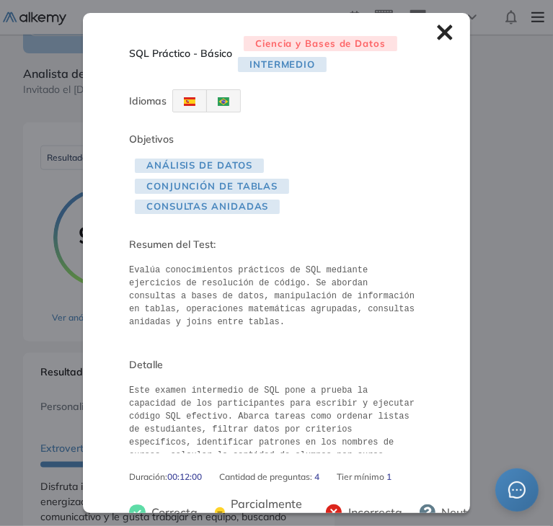 The width and height of the screenshot is (553, 526). Describe the element at coordinates (316, 477) in the screenshot. I see `span: 4` at that location.